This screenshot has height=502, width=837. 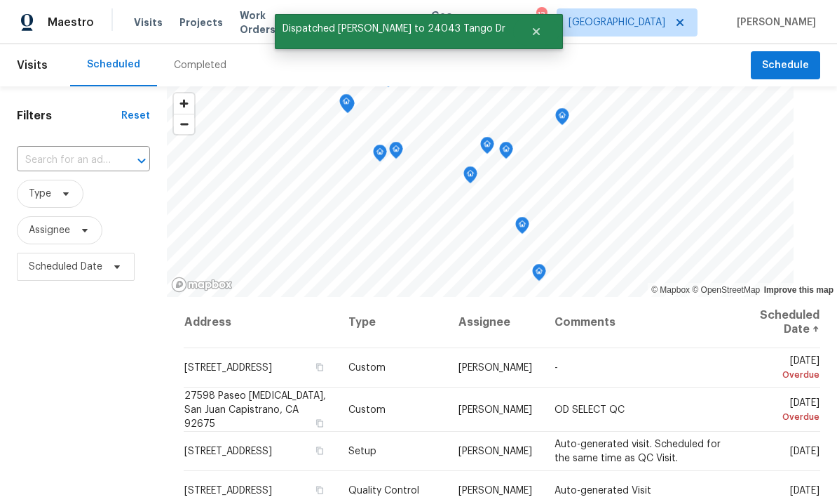 I want to click on div: 13, so click(x=541, y=15).